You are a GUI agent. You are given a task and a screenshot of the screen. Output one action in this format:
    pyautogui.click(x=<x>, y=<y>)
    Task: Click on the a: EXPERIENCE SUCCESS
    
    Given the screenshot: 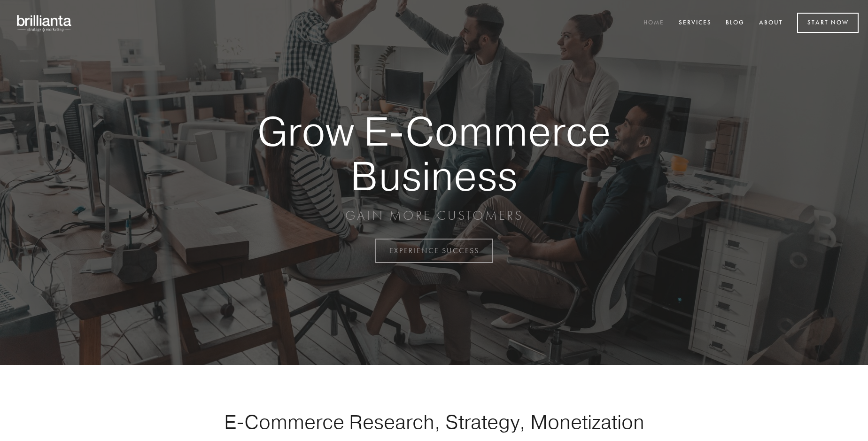 What is the action you would take?
    pyautogui.click(x=434, y=251)
    